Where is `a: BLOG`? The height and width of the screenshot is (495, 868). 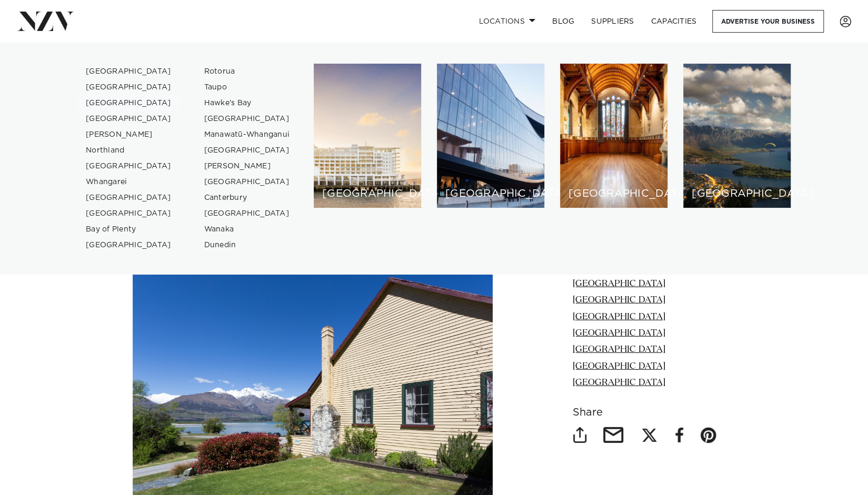 a: BLOG is located at coordinates (563, 21).